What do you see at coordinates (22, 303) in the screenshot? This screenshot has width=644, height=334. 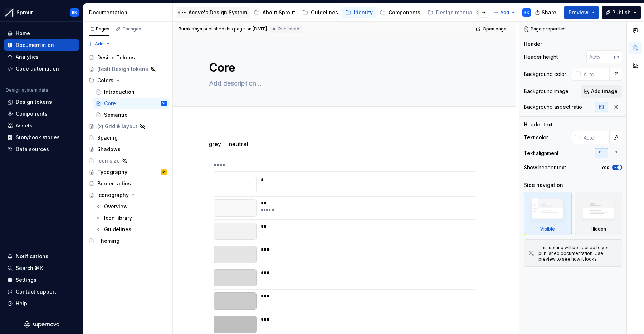 I see `div: Help` at bounding box center [22, 303].